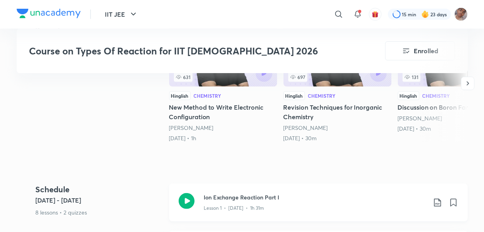 This screenshot has width=484, height=232. I want to click on p: 8 lessons • 2 quizzes, so click(99, 212).